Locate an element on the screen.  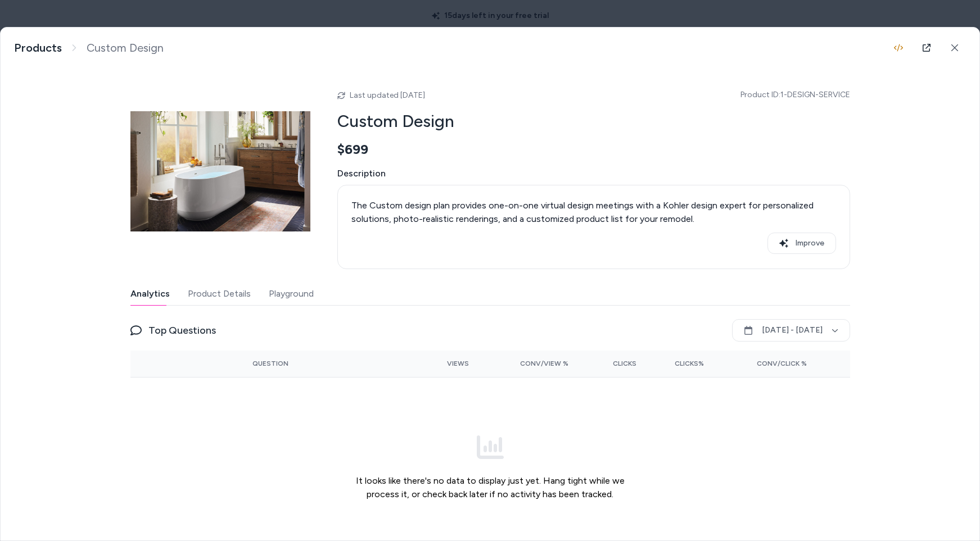
button: Clicks% is located at coordinates (679, 363).